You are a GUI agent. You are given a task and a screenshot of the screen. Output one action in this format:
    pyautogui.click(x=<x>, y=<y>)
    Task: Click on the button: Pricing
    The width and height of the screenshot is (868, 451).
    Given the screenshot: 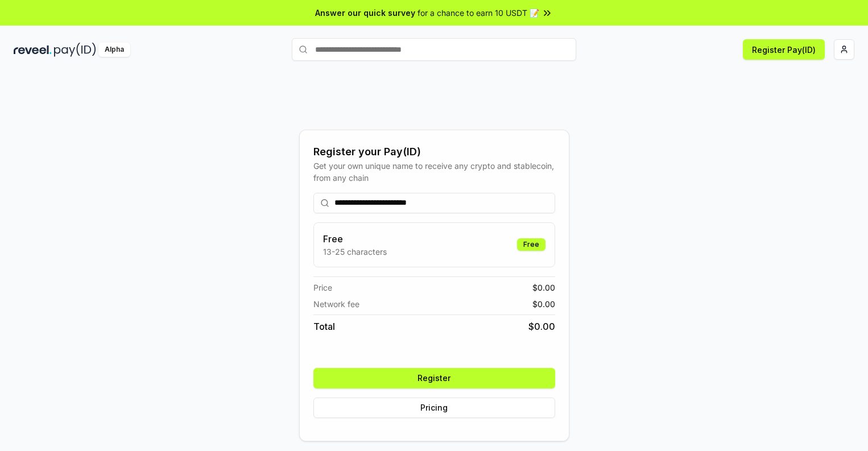 What is the action you would take?
    pyautogui.click(x=434, y=408)
    